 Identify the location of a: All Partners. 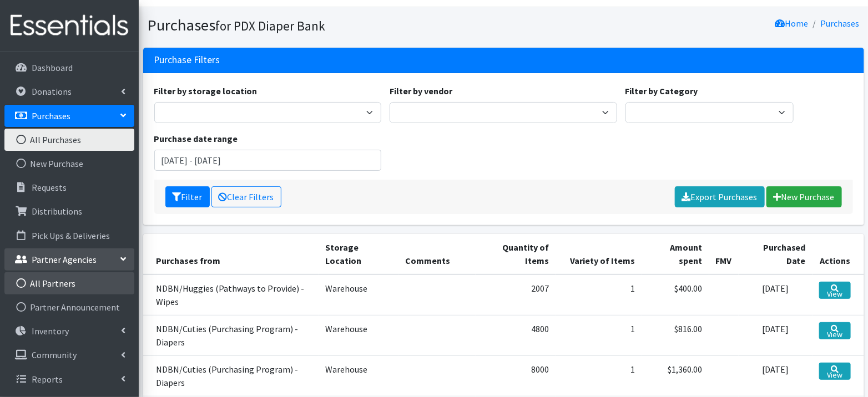
(70, 284).